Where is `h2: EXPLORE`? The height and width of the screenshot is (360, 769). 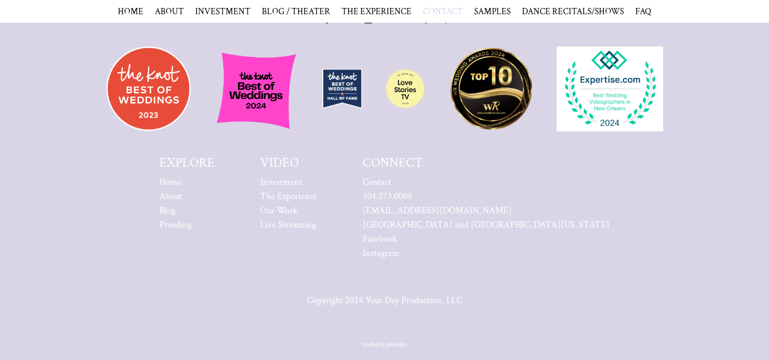 h2: EXPLORE is located at coordinates (187, 163).